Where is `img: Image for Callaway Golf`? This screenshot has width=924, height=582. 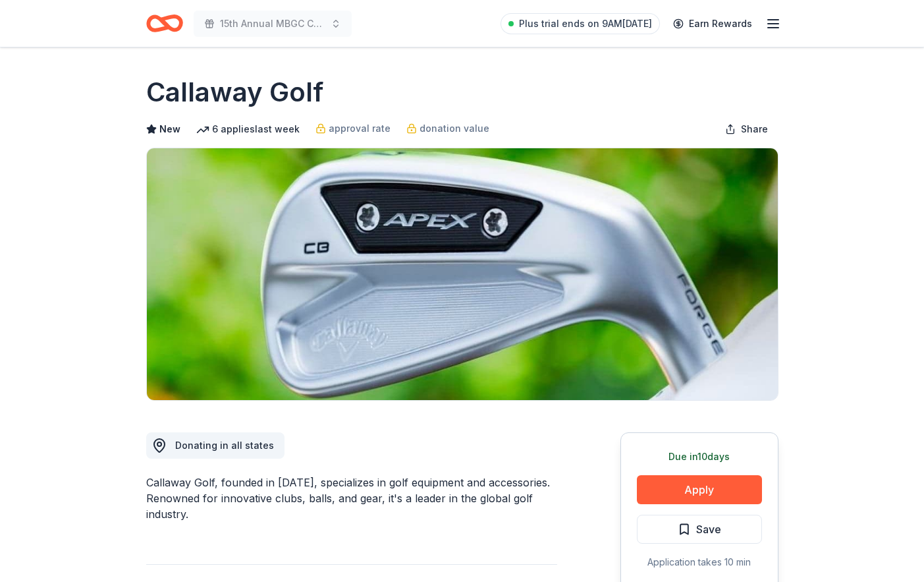 img: Image for Callaway Golf is located at coordinates (462, 274).